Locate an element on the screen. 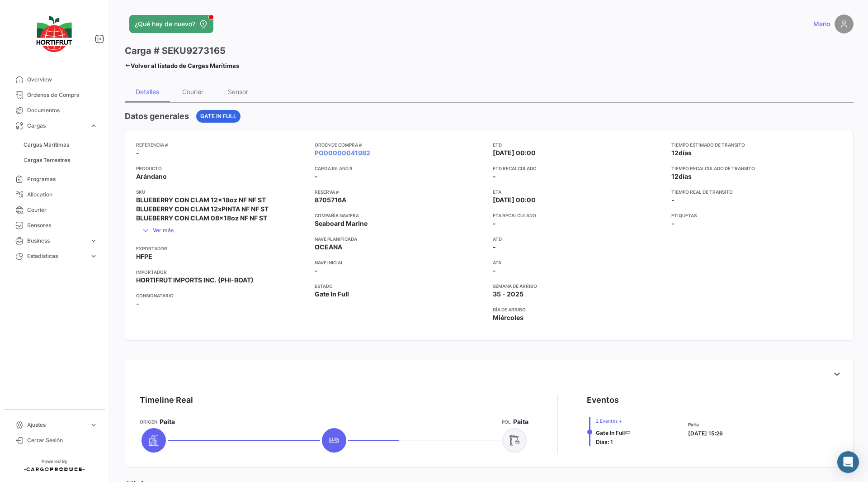  app-card-info-title: Día de Arribo is located at coordinates (578, 310).